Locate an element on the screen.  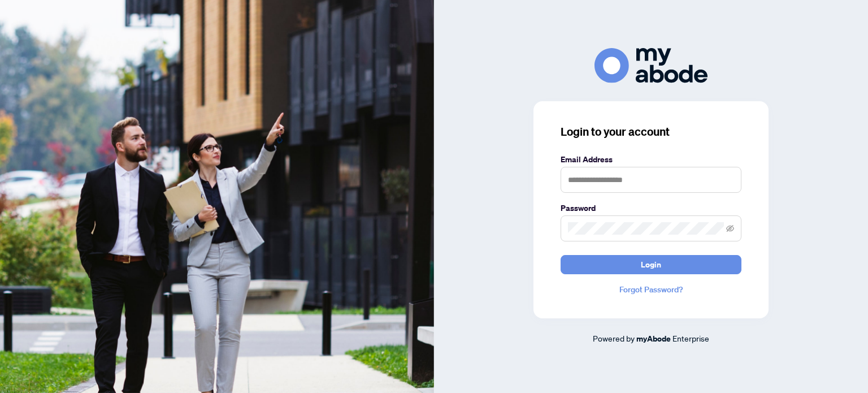
label: Password is located at coordinates (651, 208).